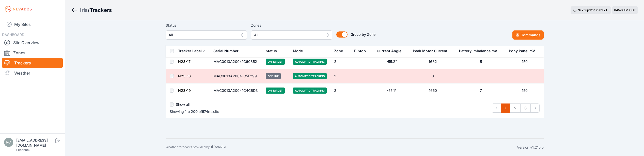  What do you see at coordinates (237, 91) in the screenshot?
I see `td: MAC0013A20041C4CBD3` at bounding box center [237, 91].